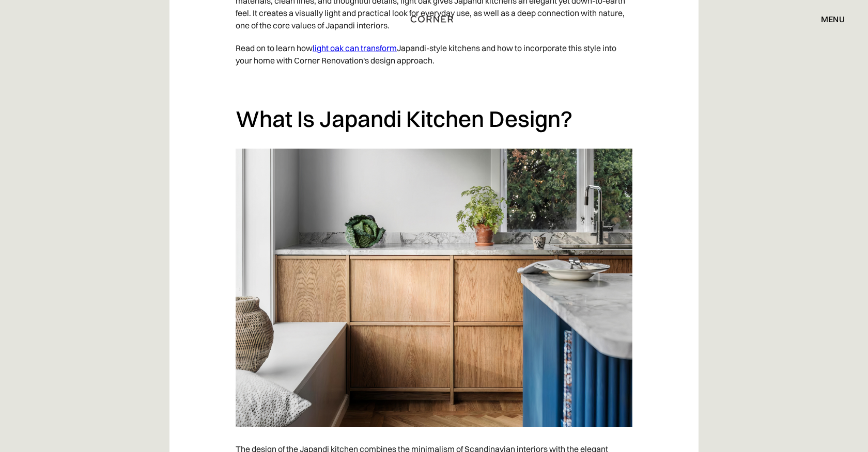  What do you see at coordinates (434, 19) in the screenshot?
I see `a: home` at bounding box center [434, 19].